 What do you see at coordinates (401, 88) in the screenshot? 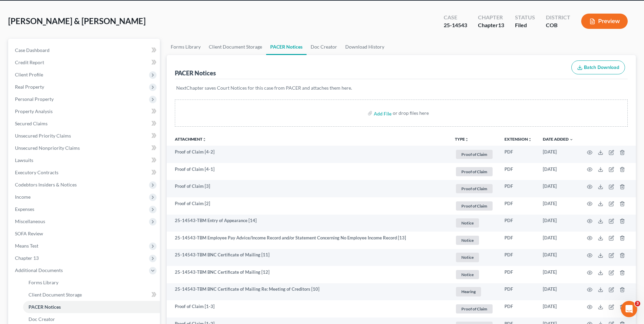
I see `p: NextChapter saves Court Notices for this case from PACER and attaches them here.` at bounding box center [401, 88].